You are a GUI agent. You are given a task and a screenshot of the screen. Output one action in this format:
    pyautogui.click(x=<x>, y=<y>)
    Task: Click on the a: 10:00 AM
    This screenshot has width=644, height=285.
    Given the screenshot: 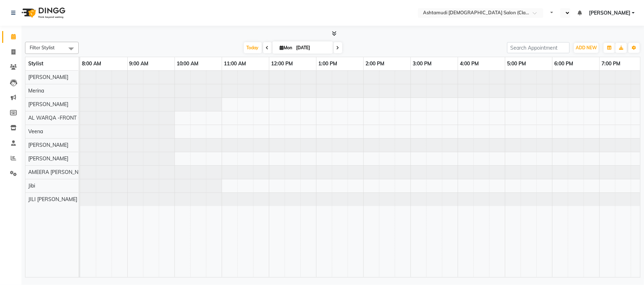 What is the action you would take?
    pyautogui.click(x=188, y=63)
    